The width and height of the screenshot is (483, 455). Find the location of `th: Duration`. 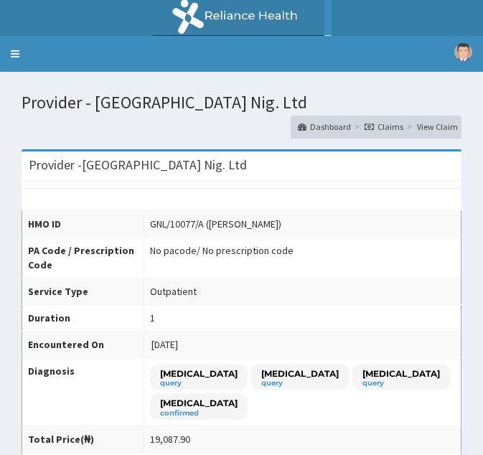

th: Duration is located at coordinates (83, 317).